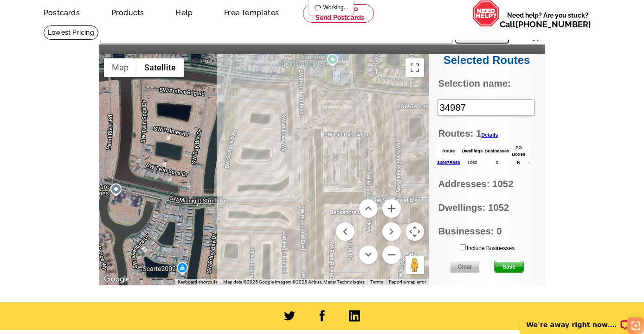 The height and width of the screenshot is (334, 644). What do you see at coordinates (497, 162) in the screenshot?
I see `td: 0` at bounding box center [497, 162].